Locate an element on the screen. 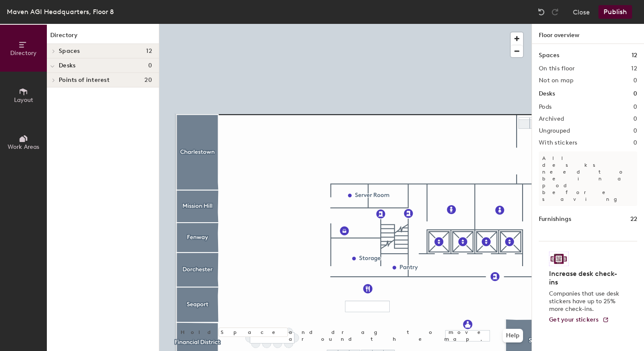  span: Layout is located at coordinates (24, 100).